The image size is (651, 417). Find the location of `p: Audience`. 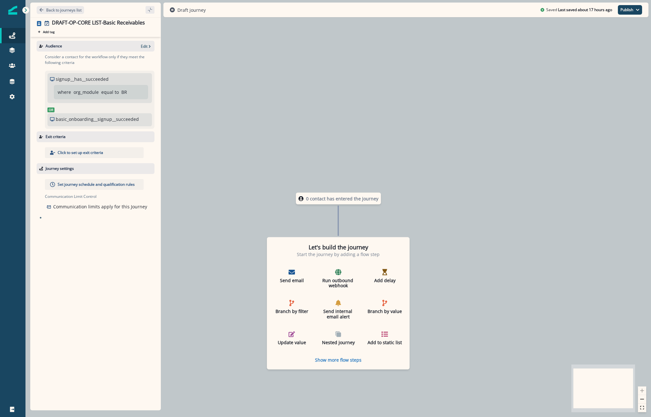

p: Audience is located at coordinates (54, 46).